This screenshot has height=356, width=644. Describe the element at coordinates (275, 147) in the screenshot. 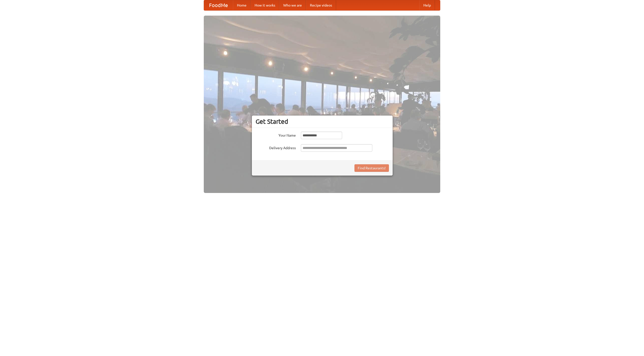

I see `label: Delivery Address` at that location.